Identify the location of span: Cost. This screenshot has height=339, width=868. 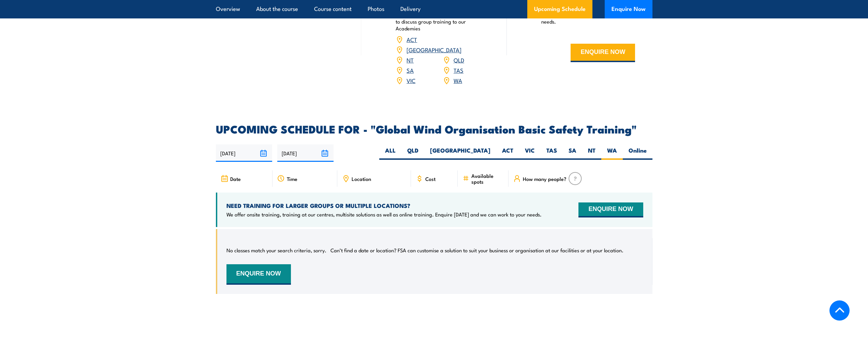
(430, 178).